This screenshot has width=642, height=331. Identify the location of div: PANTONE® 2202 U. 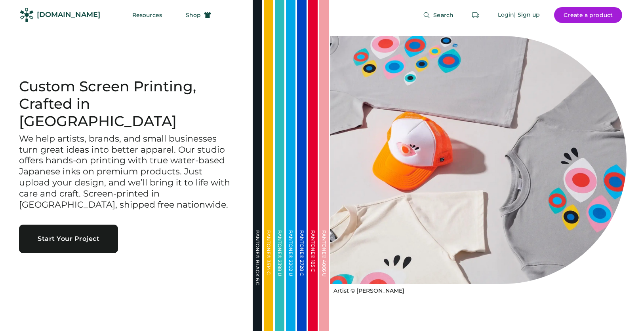
(291, 270).